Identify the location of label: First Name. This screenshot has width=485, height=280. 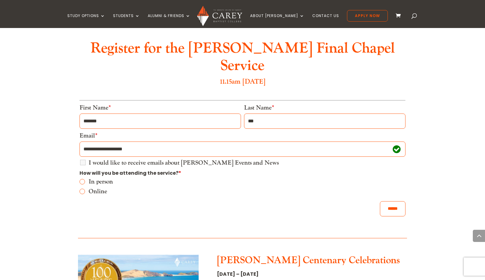
(95, 108).